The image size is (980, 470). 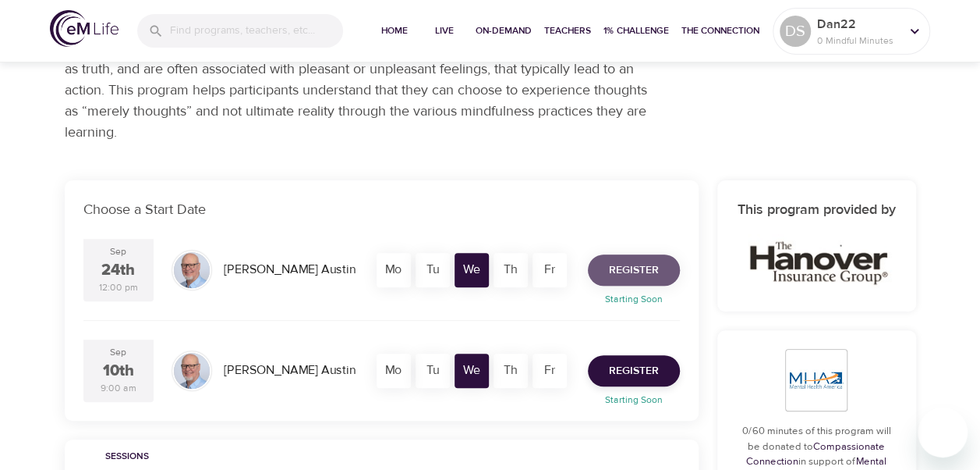 What do you see at coordinates (796, 31) in the screenshot?
I see `div: DS` at bounding box center [796, 31].